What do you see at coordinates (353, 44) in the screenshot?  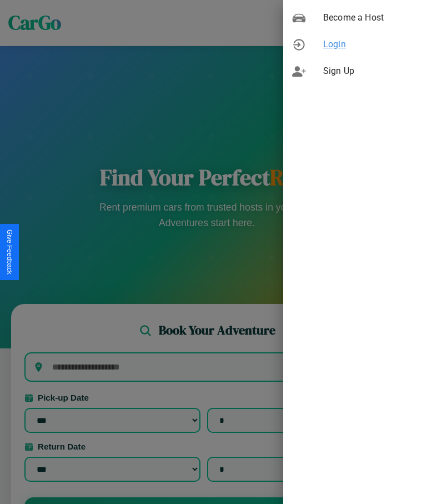 I see `div: Login` at bounding box center [353, 44].